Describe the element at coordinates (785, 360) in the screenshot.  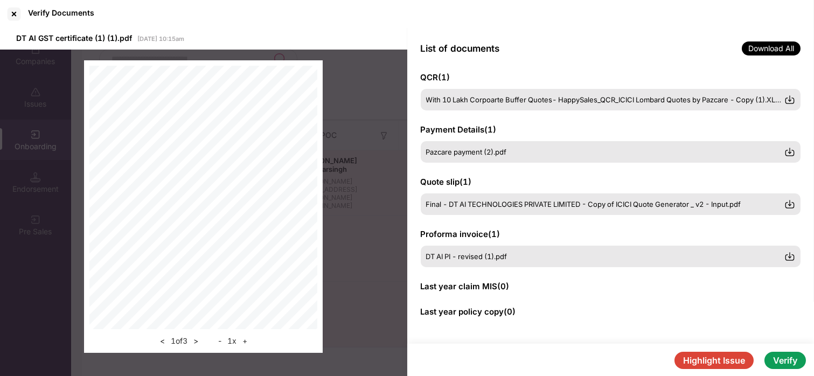
I see `button: Verify` at that location.